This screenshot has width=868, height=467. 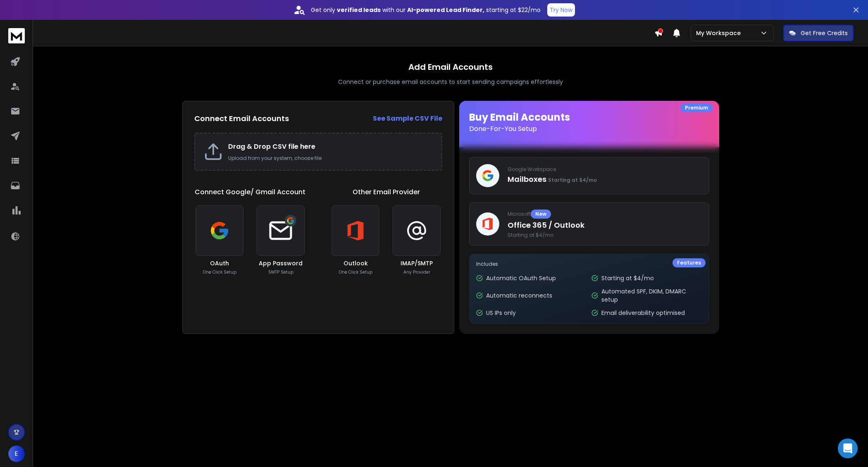 I want to click on h1: Other Email Provider, so click(x=386, y=192).